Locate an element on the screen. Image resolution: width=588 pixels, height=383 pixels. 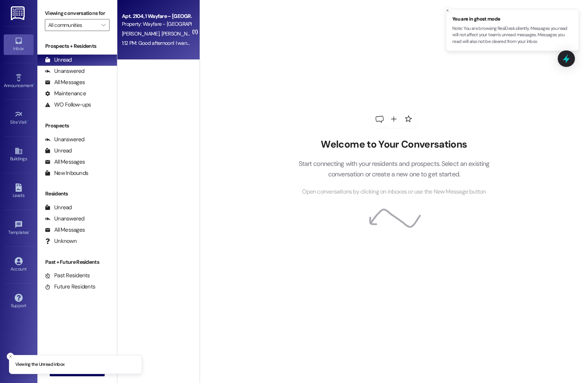
a: Site Visit • is located at coordinates (19, 118).